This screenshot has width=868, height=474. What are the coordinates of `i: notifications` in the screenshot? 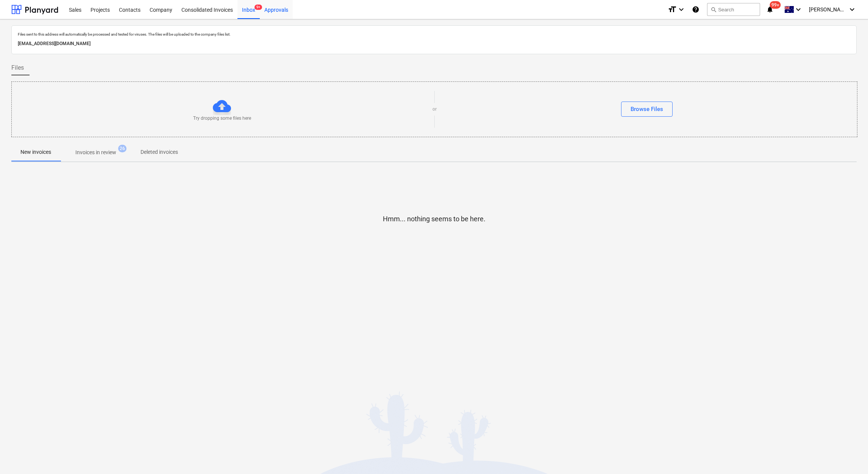 It's located at (770, 9).